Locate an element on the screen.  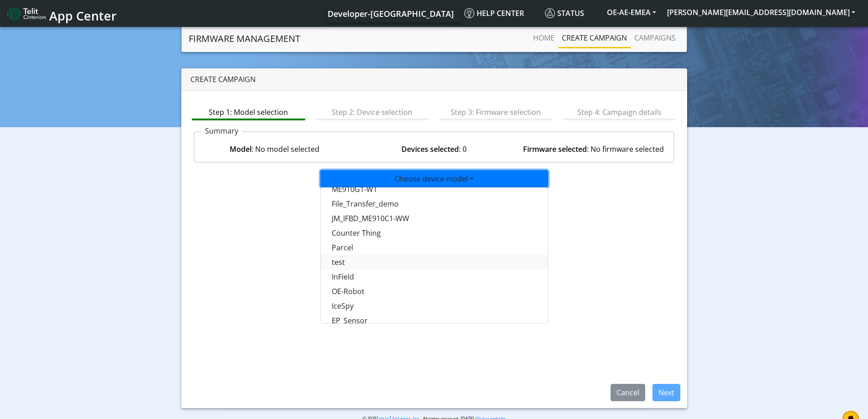
a: Campaigns is located at coordinates (655, 38).